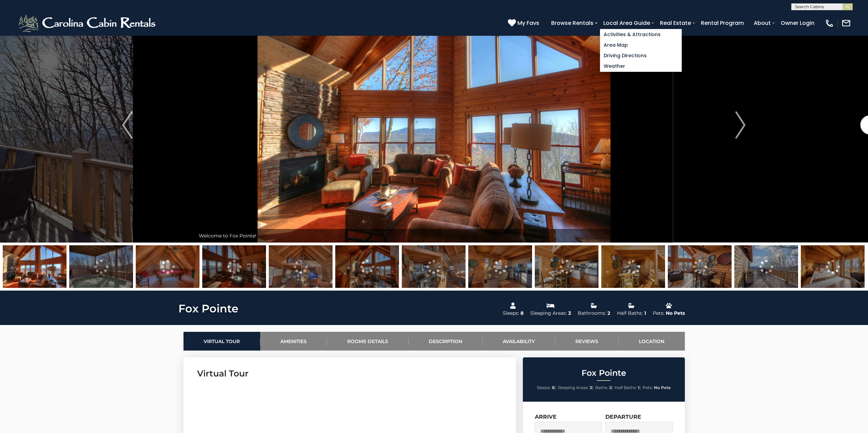 This screenshot has height=433, width=868. I want to click on span: Sleeping Areas:, so click(572, 387).